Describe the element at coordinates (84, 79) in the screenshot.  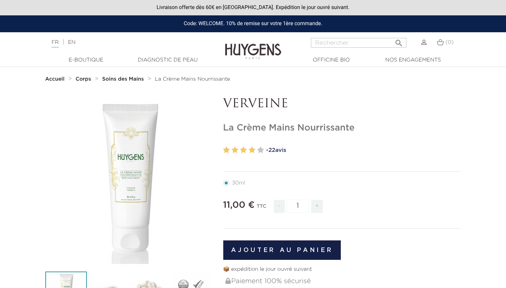
I see `a: Corps` at that location.